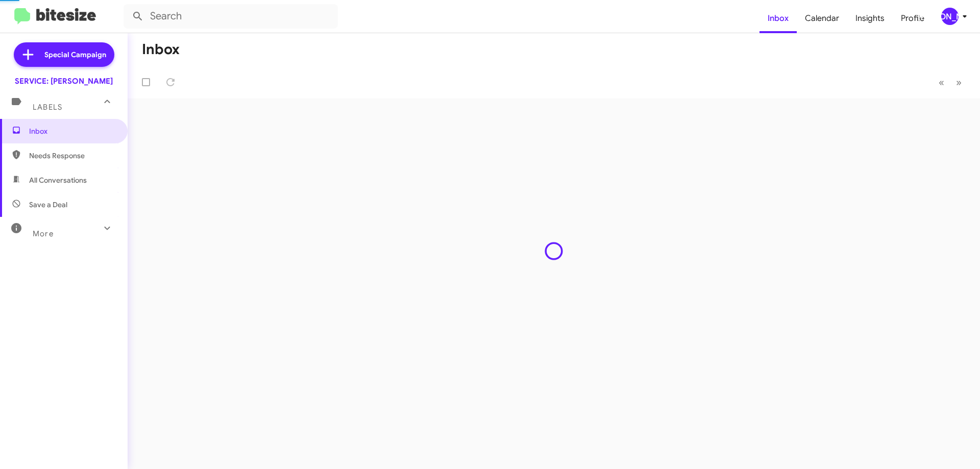 This screenshot has width=980, height=469. Describe the element at coordinates (950, 82) in the screenshot. I see `nav: Page navigation example` at that location.